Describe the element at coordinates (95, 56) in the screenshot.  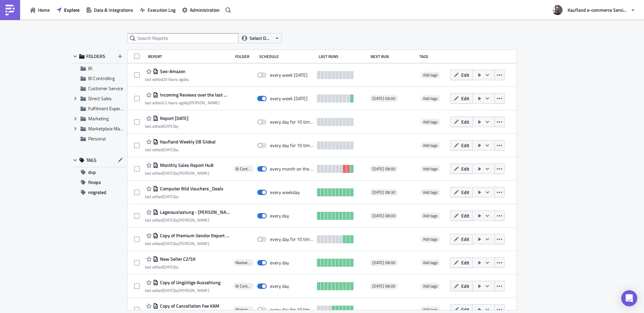
I see `span: FOLDERS` at that location.